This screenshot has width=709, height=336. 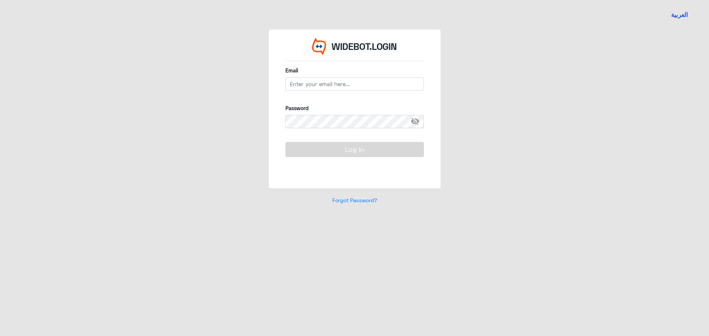 What do you see at coordinates (679, 15) in the screenshot?
I see `a: SWITCHLANG` at bounding box center [679, 15].